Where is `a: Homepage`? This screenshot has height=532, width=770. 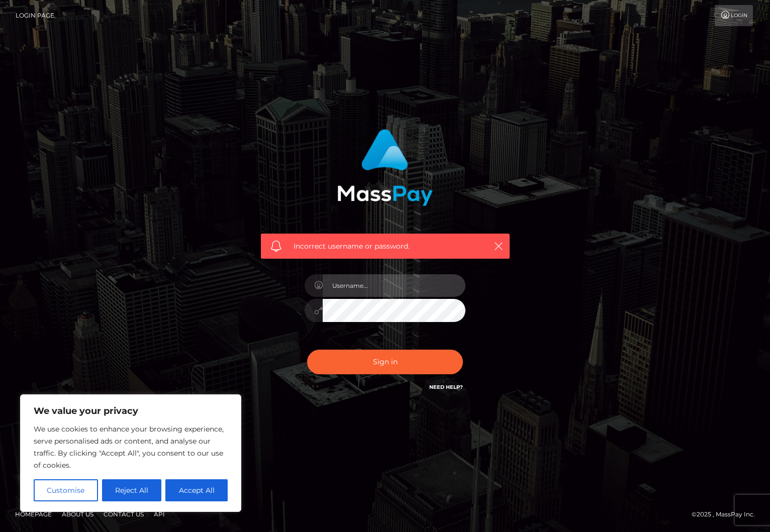
a: Homepage is located at coordinates (33, 514).